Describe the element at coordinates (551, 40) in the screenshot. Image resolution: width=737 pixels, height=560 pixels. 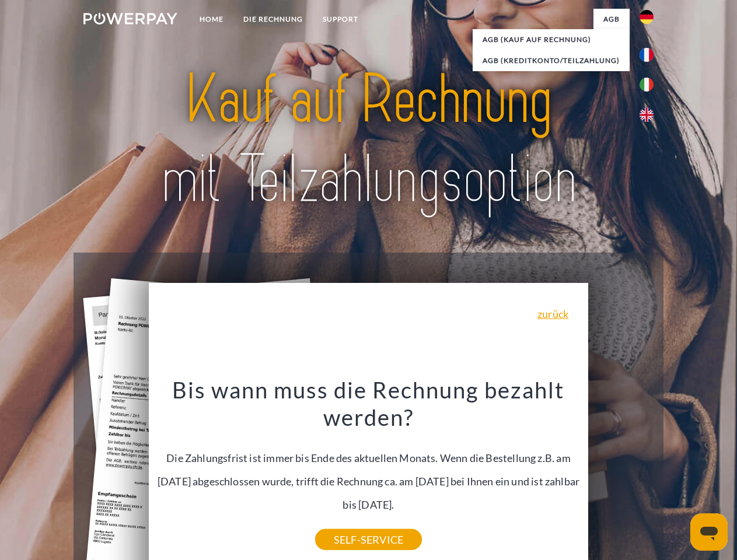
I see `a: AGB (Kauf auf Rechnung)` at that location.